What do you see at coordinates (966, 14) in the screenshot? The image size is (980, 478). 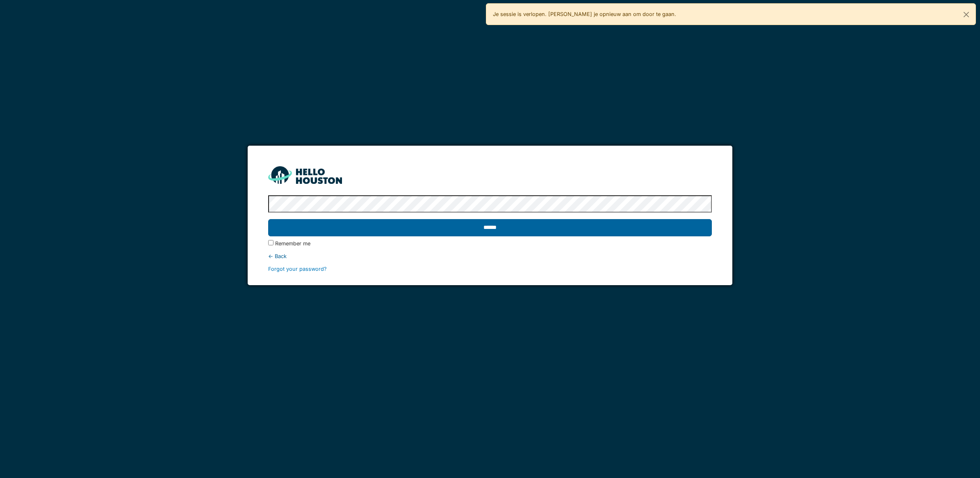 I see `button: Close` at bounding box center [966, 14].